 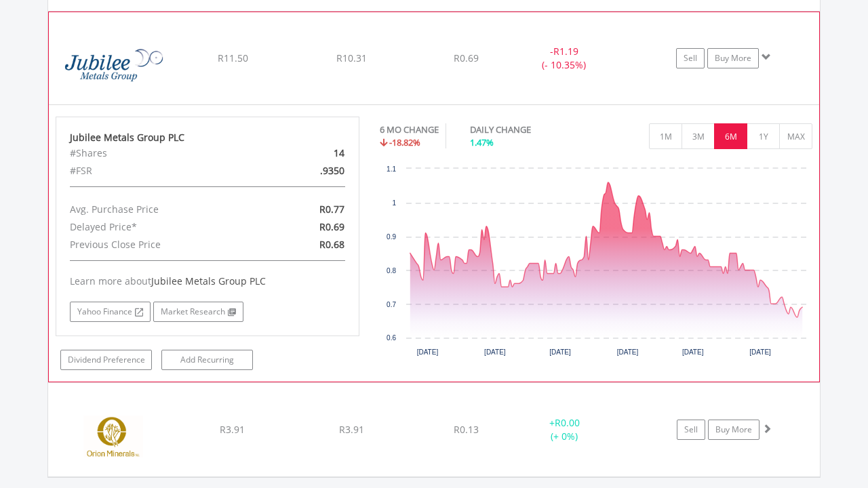 I want to click on a: Market Research, so click(x=198, y=312).